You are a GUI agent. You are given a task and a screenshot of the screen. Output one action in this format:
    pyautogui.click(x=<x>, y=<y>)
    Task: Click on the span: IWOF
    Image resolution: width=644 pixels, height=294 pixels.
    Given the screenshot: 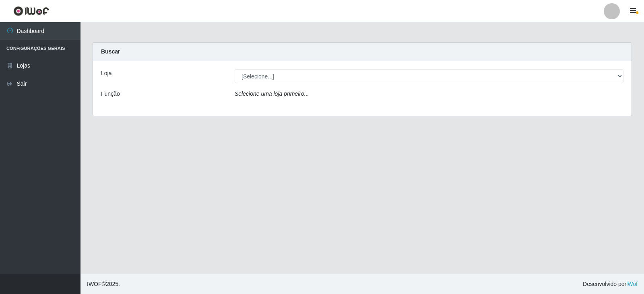 What is the action you would take?
    pyautogui.click(x=94, y=284)
    